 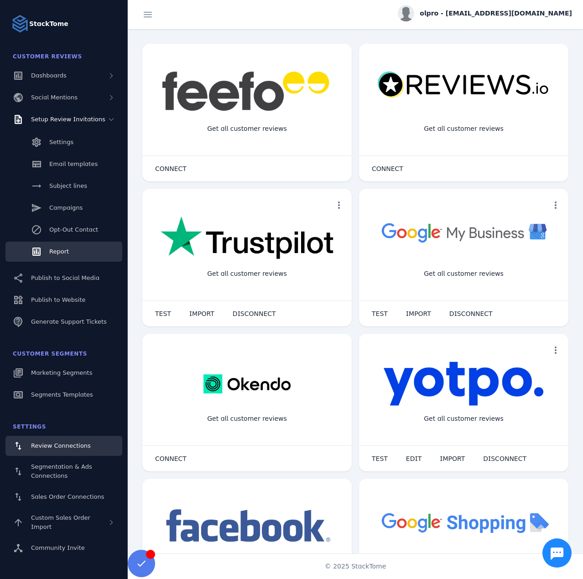 What do you see at coordinates (58, 300) in the screenshot?
I see `span: Publish to Website` at bounding box center [58, 300].